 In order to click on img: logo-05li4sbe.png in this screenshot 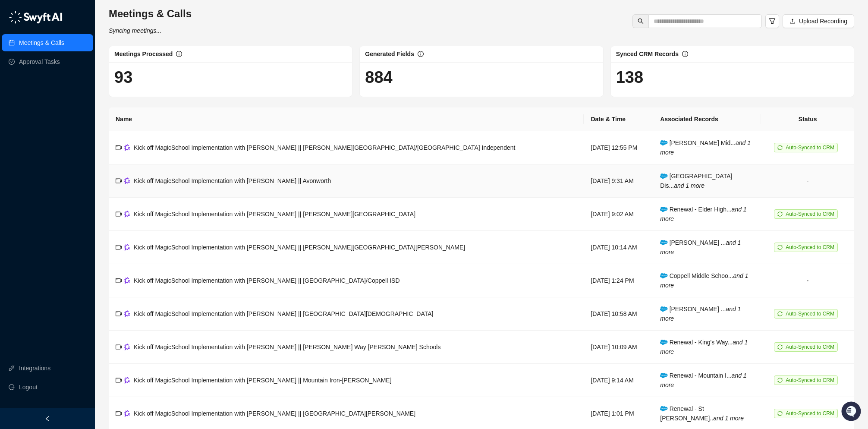, I will do `click(35, 17)`.